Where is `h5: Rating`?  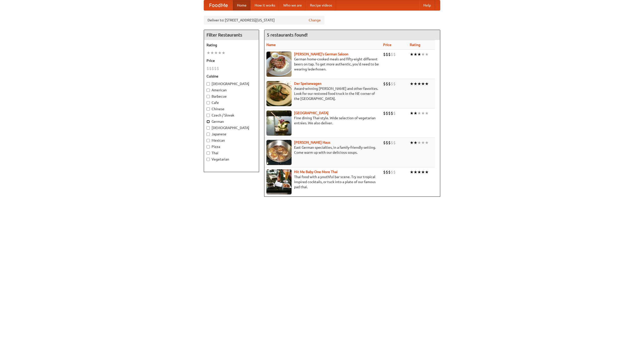
h5: Rating is located at coordinates (231, 45).